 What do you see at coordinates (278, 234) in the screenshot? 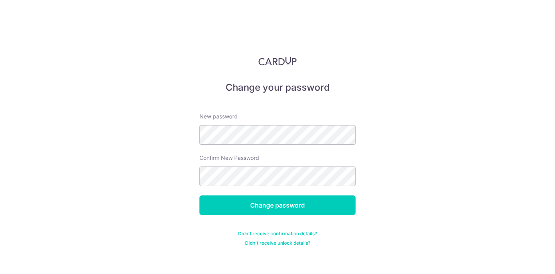
I see `a: Didn't receive confirmation details?` at bounding box center [278, 234].